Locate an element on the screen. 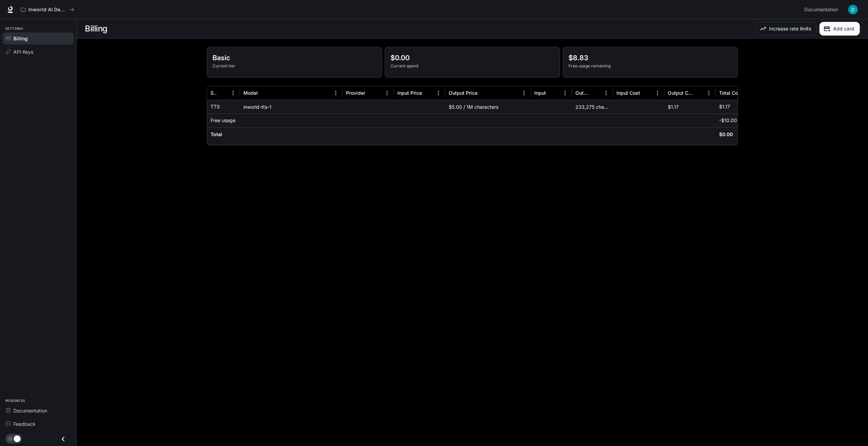 Image resolution: width=868 pixels, height=446 pixels. div: Output Cost is located at coordinates (680, 93).